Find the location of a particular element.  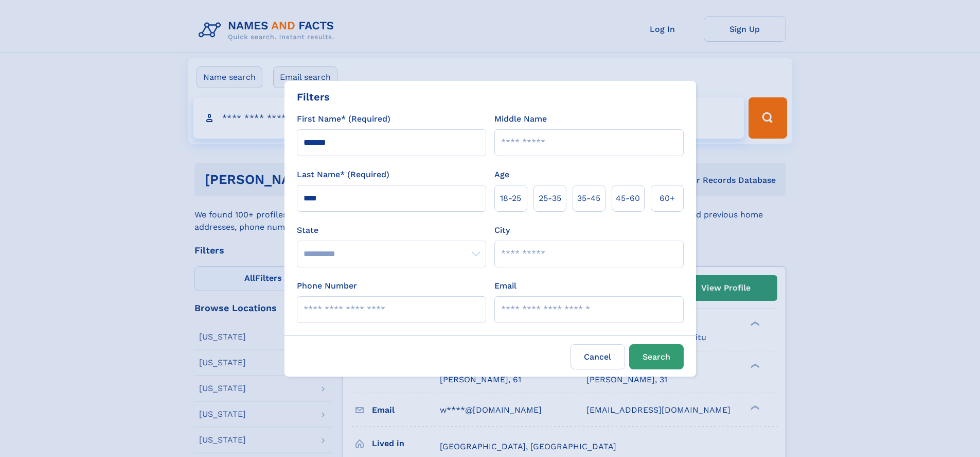

span: 45‑60 is located at coordinates (627, 199).